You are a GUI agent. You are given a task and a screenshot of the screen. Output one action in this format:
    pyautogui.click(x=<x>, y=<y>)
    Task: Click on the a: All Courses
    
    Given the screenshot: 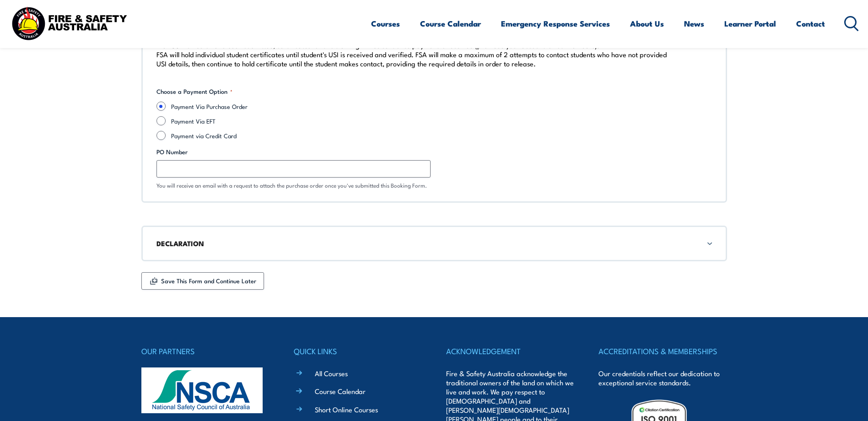 What is the action you would take?
    pyautogui.click(x=331, y=373)
    